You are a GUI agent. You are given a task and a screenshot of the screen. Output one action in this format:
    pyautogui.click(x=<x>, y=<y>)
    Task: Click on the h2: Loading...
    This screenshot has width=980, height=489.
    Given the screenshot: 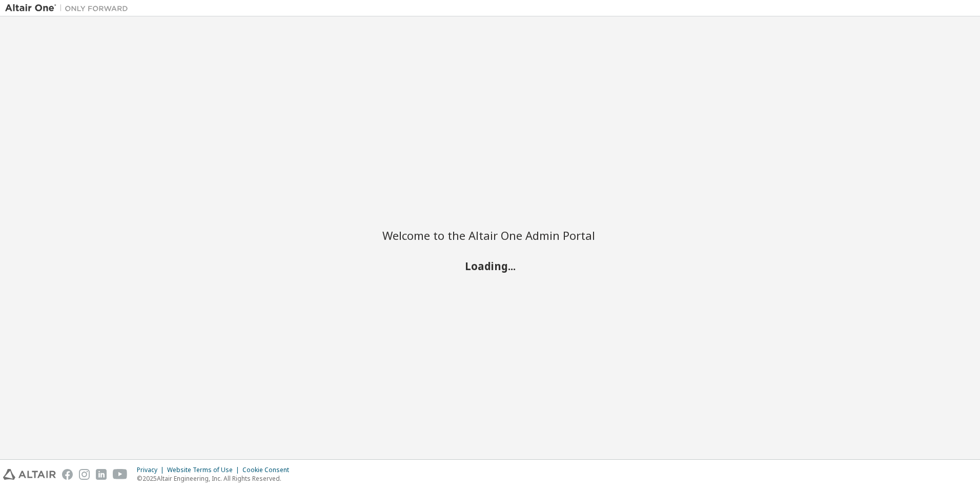 What is the action you would take?
    pyautogui.click(x=490, y=266)
    